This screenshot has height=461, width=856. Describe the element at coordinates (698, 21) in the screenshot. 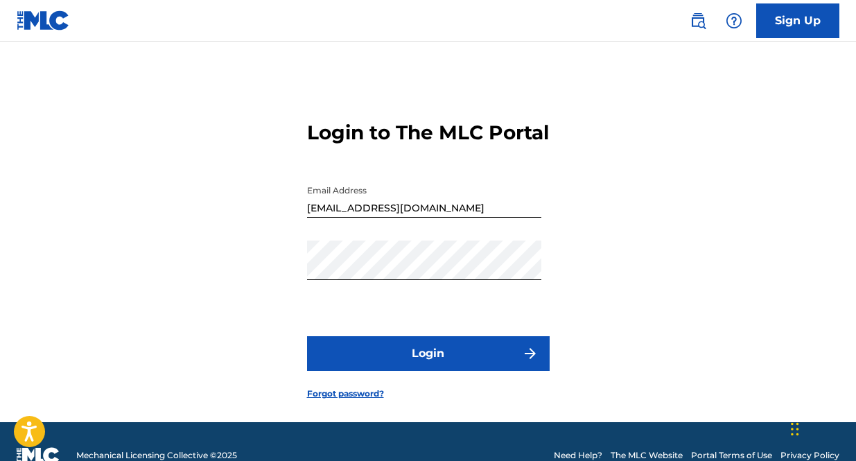

I see `img: search` at that location.